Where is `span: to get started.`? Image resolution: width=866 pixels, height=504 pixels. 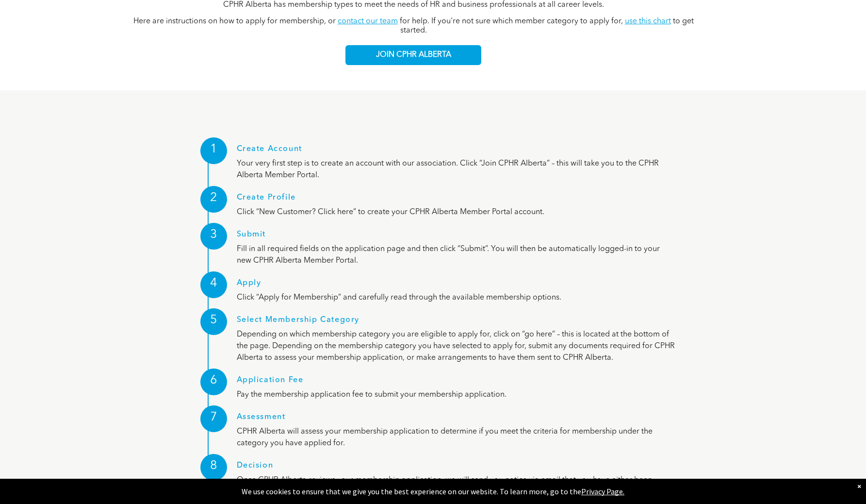
span: to get started. is located at coordinates (547, 26).